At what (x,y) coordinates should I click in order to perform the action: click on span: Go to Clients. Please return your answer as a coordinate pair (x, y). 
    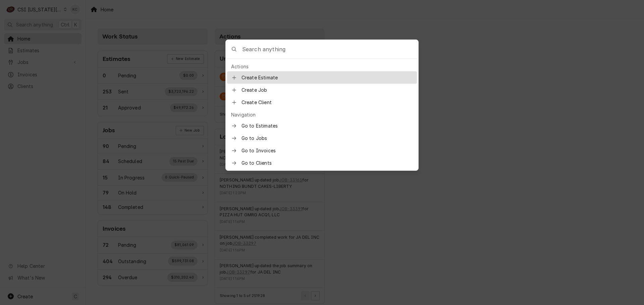
    Looking at the image, I should click on (327, 163).